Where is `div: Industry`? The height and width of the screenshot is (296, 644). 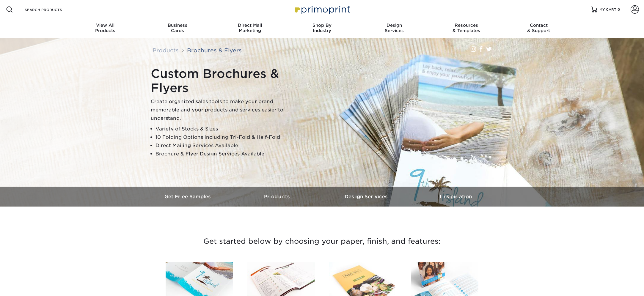 div: Industry is located at coordinates (322, 28).